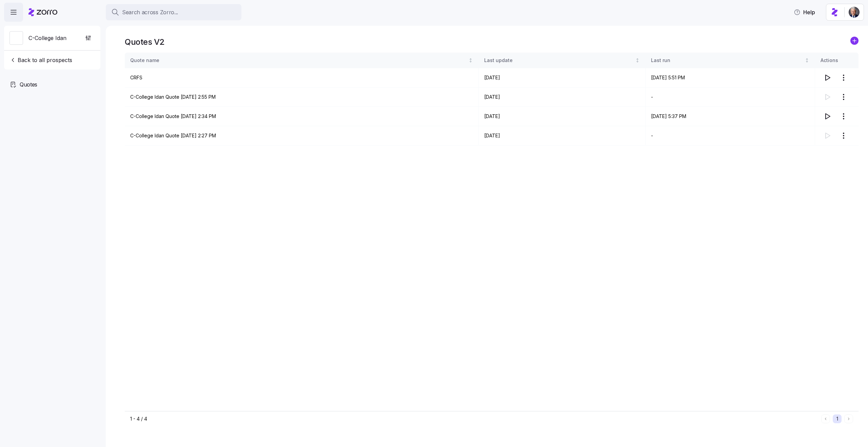 This screenshot has height=447, width=868. Describe the element at coordinates (40, 60) in the screenshot. I see `button: Back to all prospects` at that location.